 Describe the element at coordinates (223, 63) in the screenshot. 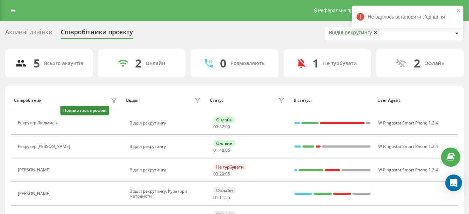

I see `div: 0` at that location.